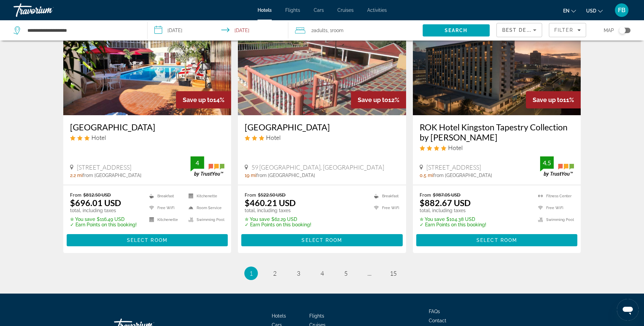 The image size is (644, 326). What do you see at coordinates (497, 148) in the screenshot?
I see `div: 4 star Hotel` at bounding box center [497, 148].